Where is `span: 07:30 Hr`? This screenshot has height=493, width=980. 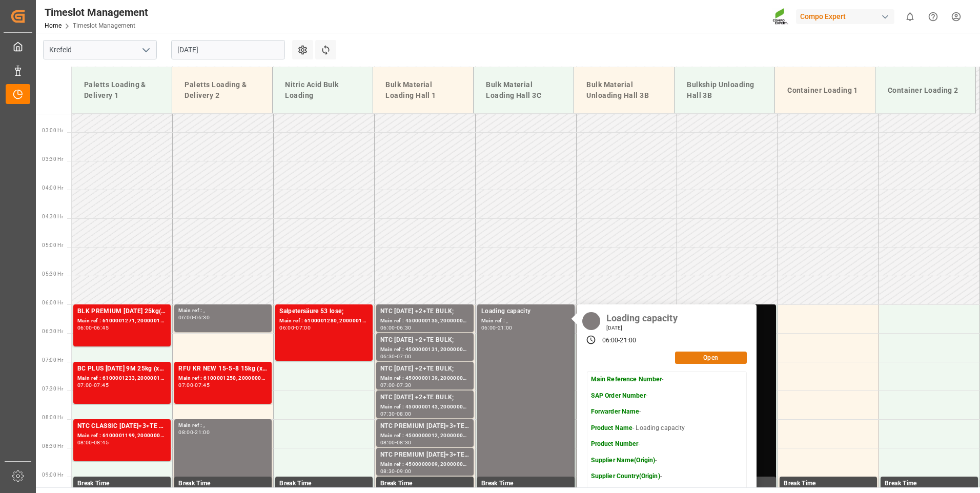
span: 07:30 Hr is located at coordinates (53, 388).